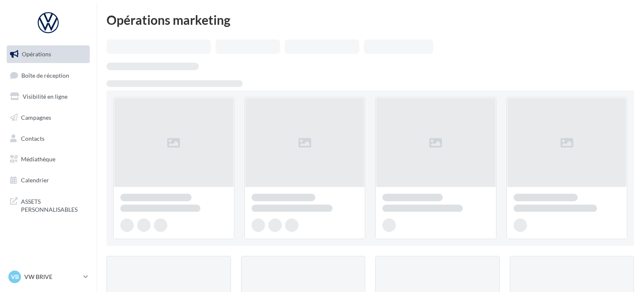 The width and height of the screenshot is (644, 292). I want to click on span: VB, so click(14, 277).